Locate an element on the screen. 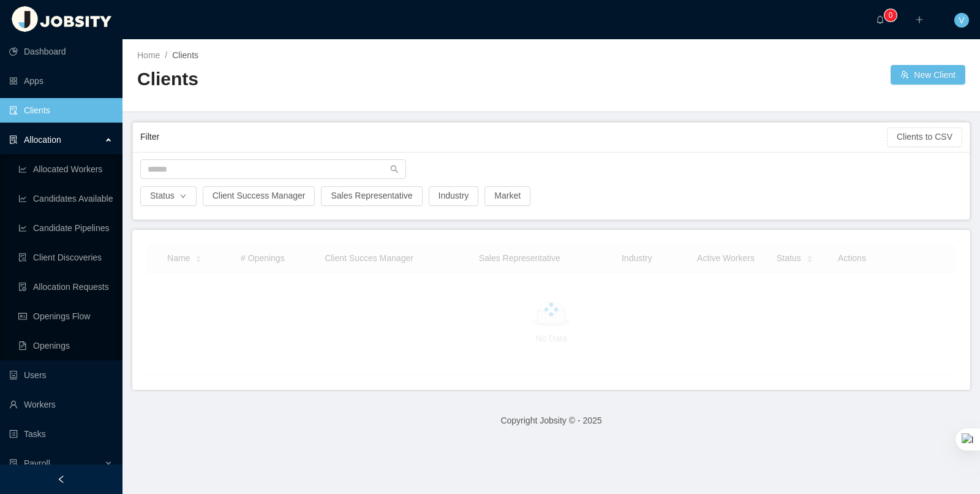  a: icon: file-textOpenings is located at coordinates (65, 346).